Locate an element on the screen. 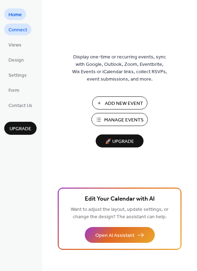 Image resolution: width=197 pixels, height=271 pixels. a: Form is located at coordinates (14, 90).